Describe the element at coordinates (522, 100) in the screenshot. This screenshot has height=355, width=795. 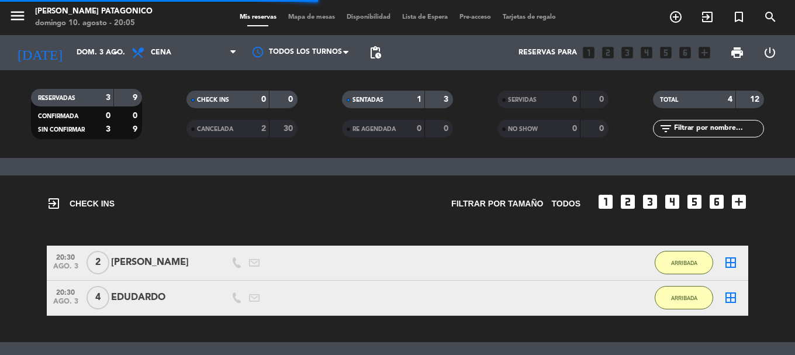
I see `span: SERVIDAS` at that location.